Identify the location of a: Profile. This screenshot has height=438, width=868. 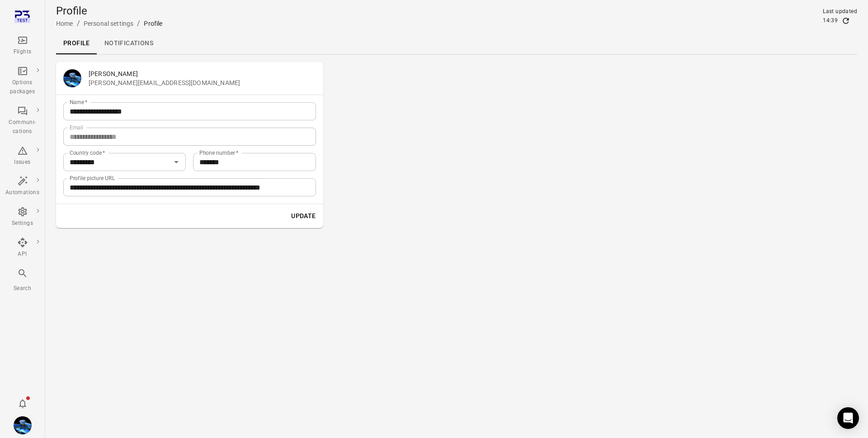
(77, 43).